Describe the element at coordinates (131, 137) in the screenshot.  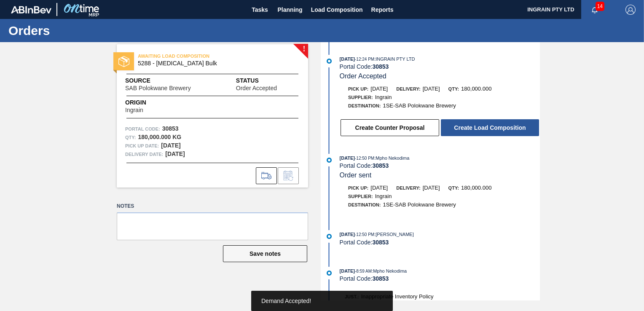
I see `span: Qty :` at that location.